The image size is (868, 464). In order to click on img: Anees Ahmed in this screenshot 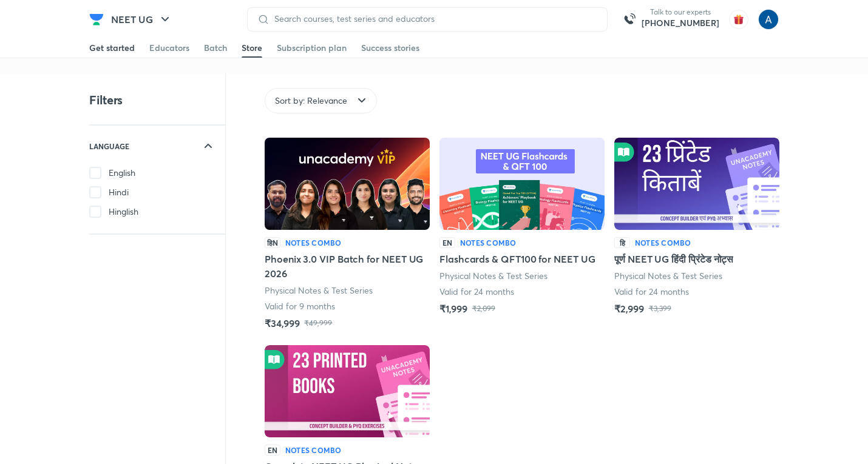, I will do `click(769, 20)`.